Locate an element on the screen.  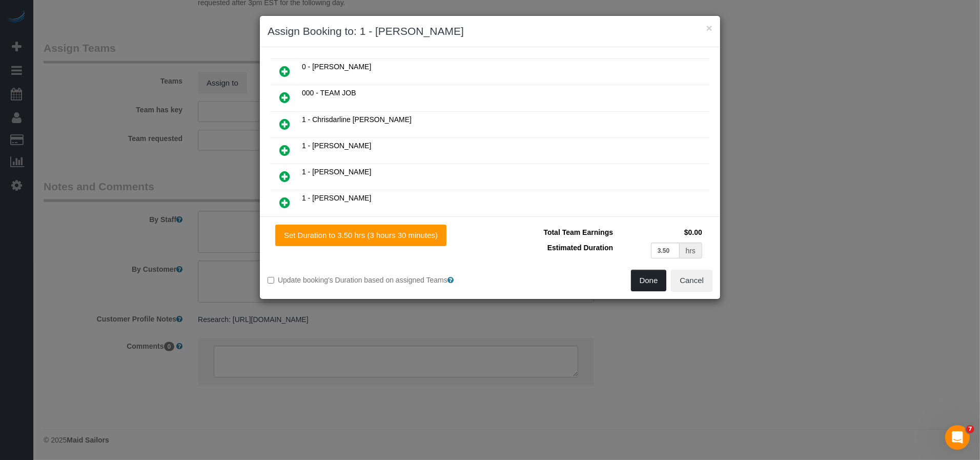
input: Update booking's Duration based on assigned Teams is located at coordinates (271, 280).